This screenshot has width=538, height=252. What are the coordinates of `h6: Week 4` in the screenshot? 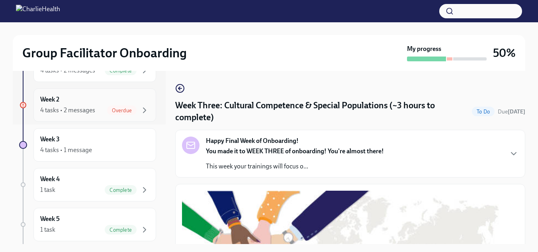 It's located at (50, 179).